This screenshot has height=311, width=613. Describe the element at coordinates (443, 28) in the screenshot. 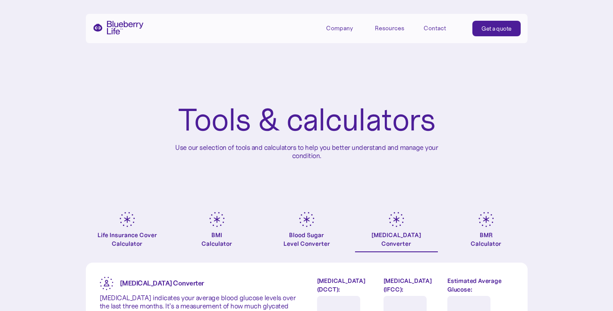

I see `a: Contact` at that location.